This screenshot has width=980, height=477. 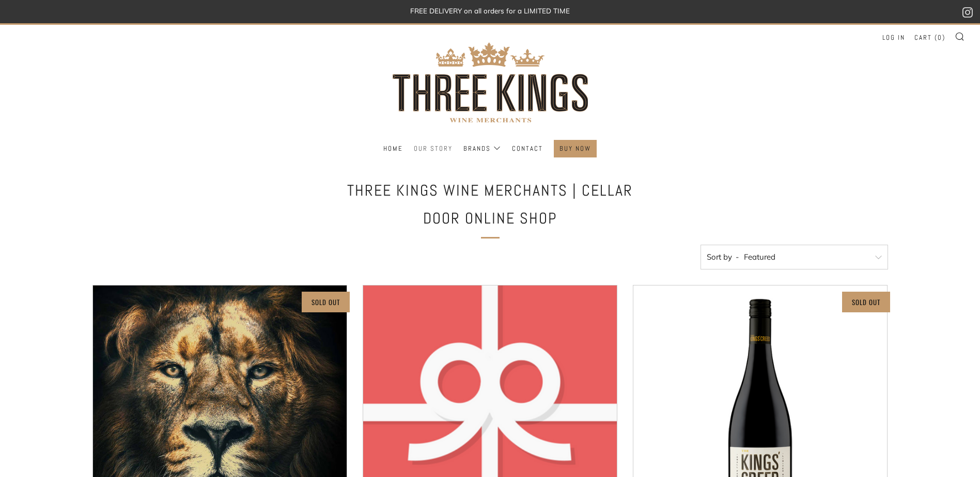 What do you see at coordinates (490, 82) in the screenshot?
I see `img: three kings wine merchants` at bounding box center [490, 82].